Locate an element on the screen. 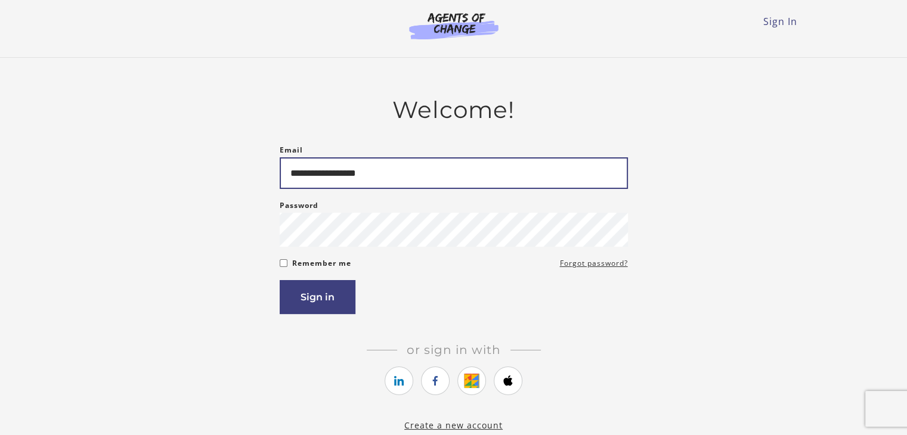 The image size is (907, 435). span: Or sign in with is located at coordinates (454, 350).